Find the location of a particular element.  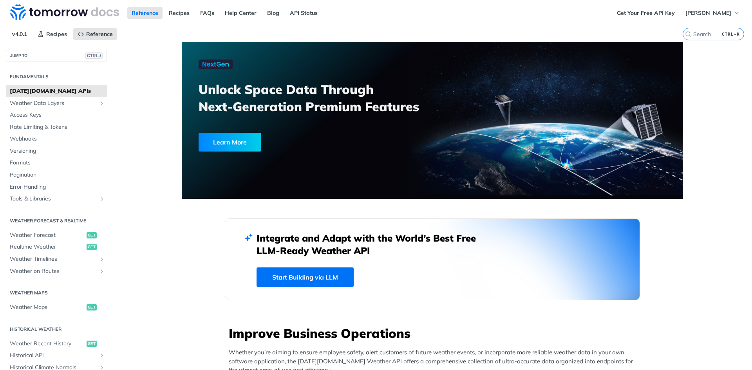

a: Formats is located at coordinates (56, 163).